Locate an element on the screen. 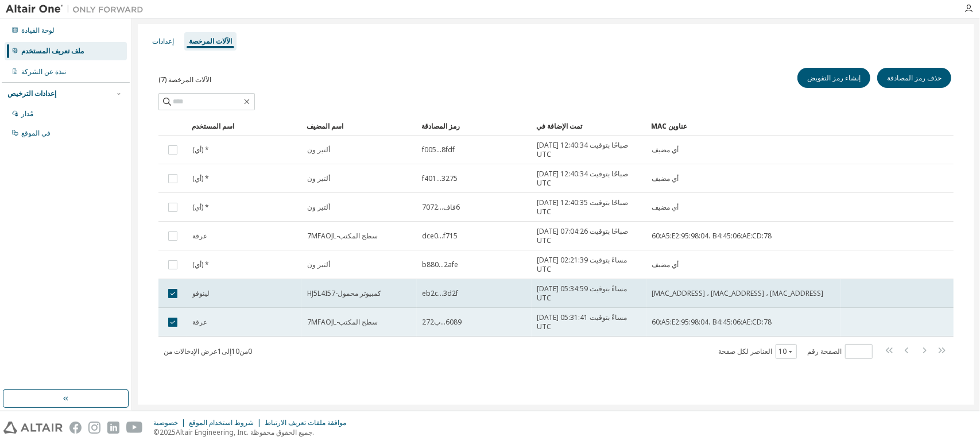 Image resolution: width=980 pixels, height=444 pixels. font: كمبيوتر محمول-HJ5L4I57 is located at coordinates (344, 293).